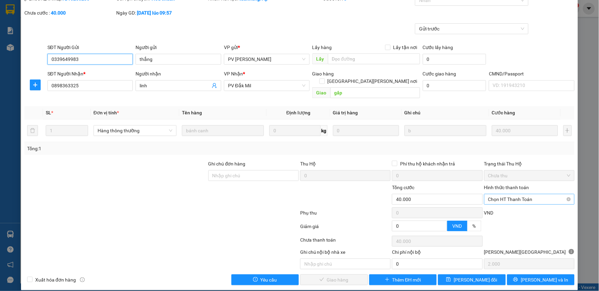 The width and height of the screenshot is (599, 291). Describe the element at coordinates (403, 280) in the screenshot. I see `button: plusThêm ĐH mới` at that location.